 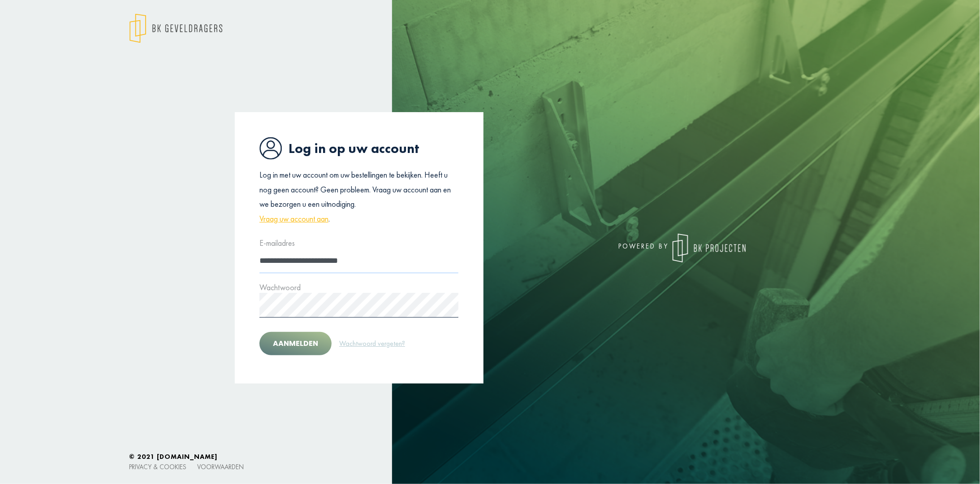 I want to click on img: icon, so click(x=270, y=148).